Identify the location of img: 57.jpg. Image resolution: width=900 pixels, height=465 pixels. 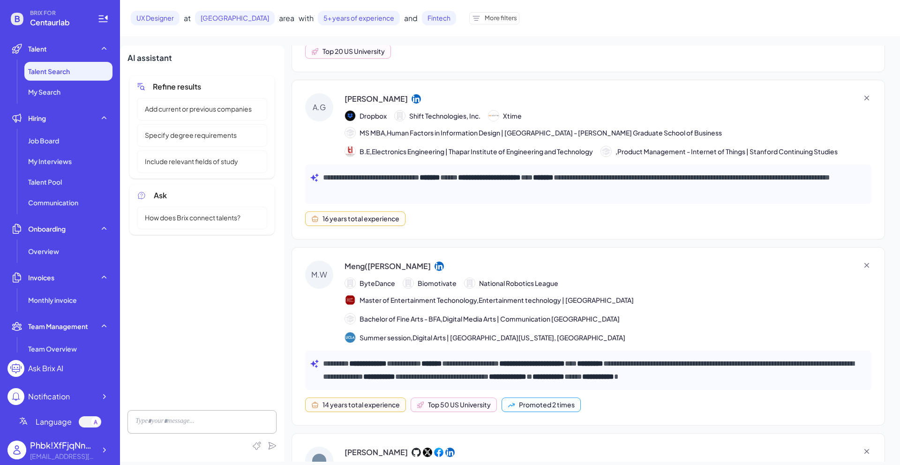
(350, 300).